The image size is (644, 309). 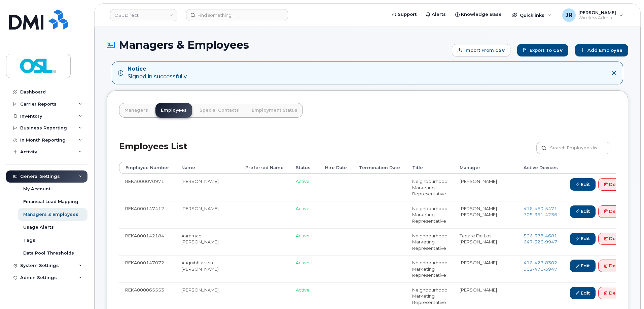 What do you see at coordinates (336, 168) in the screenshot?
I see `th: Hire Date` at bounding box center [336, 168].